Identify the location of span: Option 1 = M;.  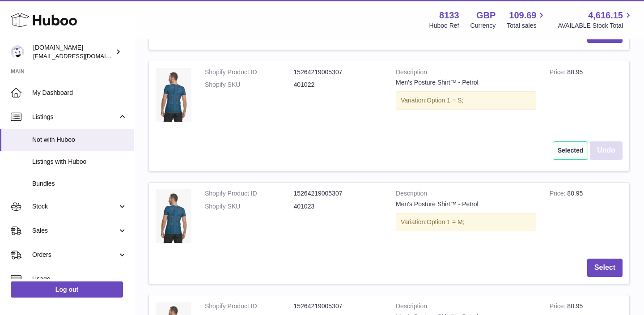
(446, 222).